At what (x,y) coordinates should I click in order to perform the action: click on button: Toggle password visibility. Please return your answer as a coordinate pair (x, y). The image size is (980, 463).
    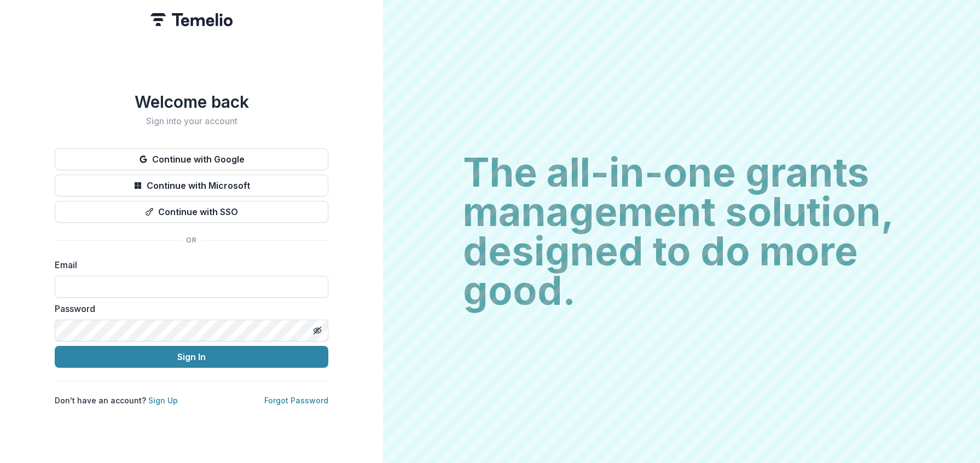
    Looking at the image, I should click on (317, 331).